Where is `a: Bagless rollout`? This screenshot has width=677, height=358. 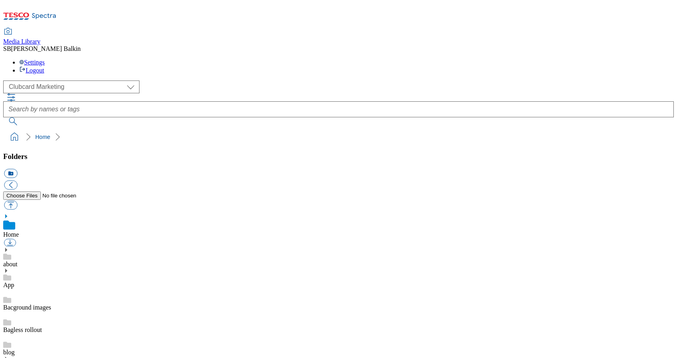
a: Bagless rollout is located at coordinates (22, 330).